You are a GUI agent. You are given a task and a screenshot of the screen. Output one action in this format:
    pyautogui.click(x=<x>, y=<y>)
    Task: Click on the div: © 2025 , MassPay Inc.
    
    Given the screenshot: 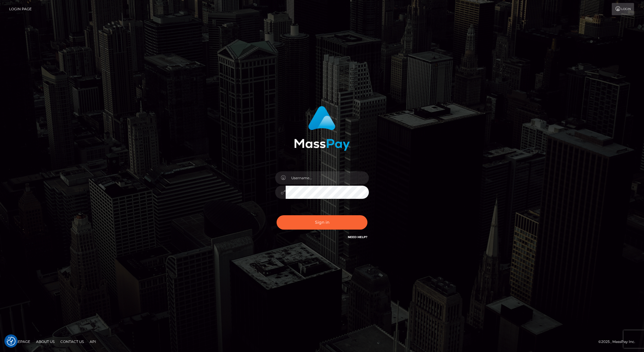 What is the action you would take?
    pyautogui.click(x=619, y=342)
    